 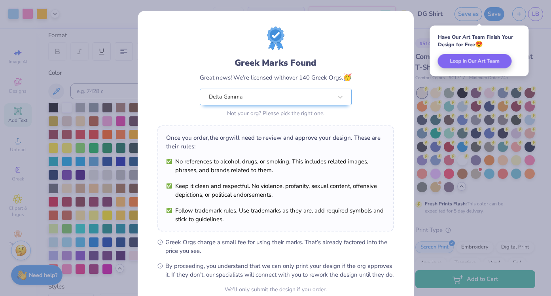 I want to click on div: Once you order, the org will need to review and approve your design. These are their rules:, so click(x=275, y=142).